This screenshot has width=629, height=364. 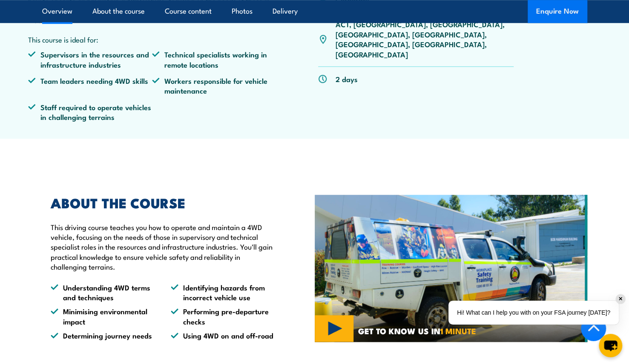 What do you see at coordinates (103, 316) in the screenshot?
I see `li: Minimising environmental impact` at bounding box center [103, 316].